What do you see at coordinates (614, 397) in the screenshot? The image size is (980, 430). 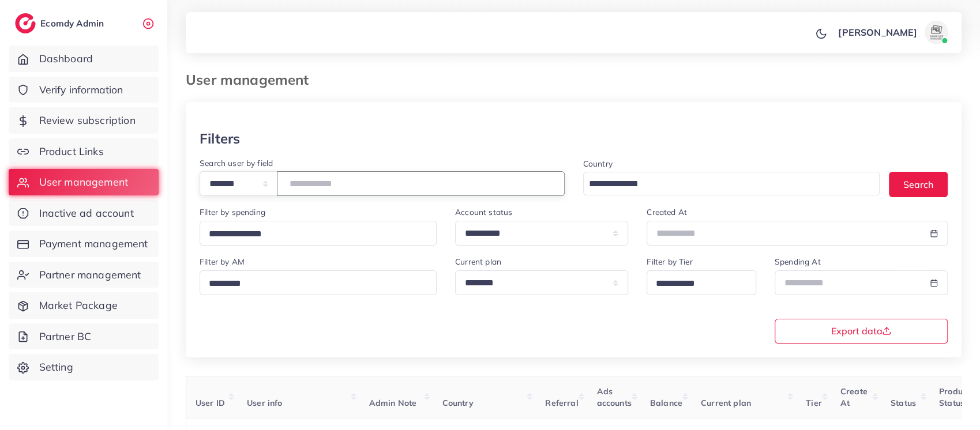 I see `span: Ads accounts` at bounding box center [614, 397].